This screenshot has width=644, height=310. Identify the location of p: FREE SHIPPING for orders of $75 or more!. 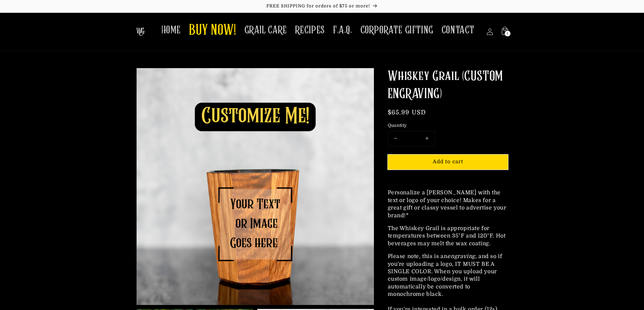
(322, 6).